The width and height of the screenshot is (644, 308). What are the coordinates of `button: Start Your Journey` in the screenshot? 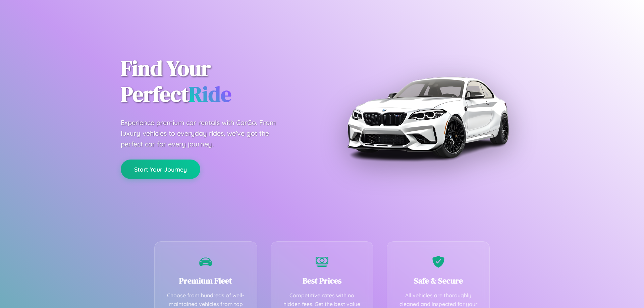 It's located at (161, 170).